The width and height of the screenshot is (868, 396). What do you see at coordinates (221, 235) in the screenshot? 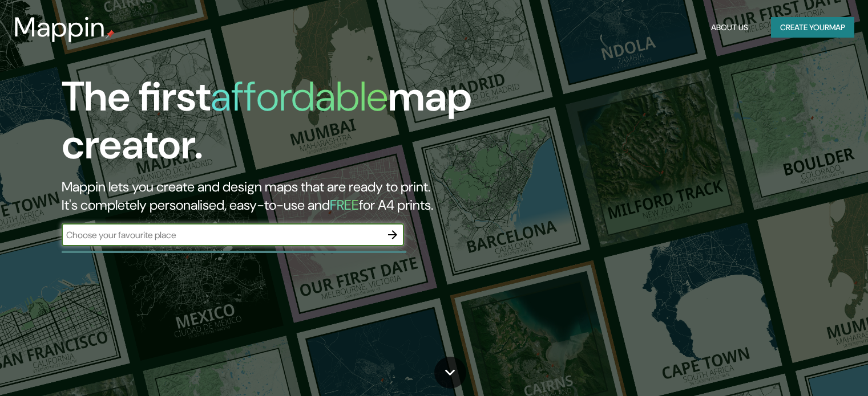
I see `input: Choose your favourite place` at bounding box center [221, 235].